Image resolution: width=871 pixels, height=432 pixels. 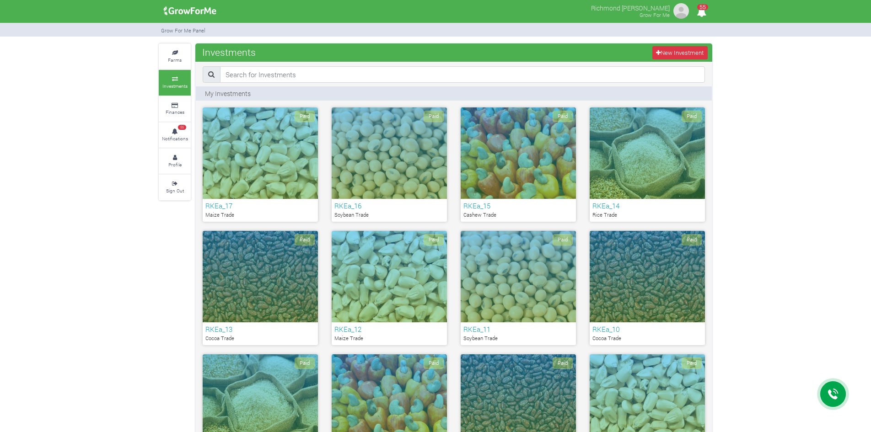 What do you see at coordinates (647, 206) in the screenshot?
I see `h6: RKEa_14` at bounding box center [647, 206].